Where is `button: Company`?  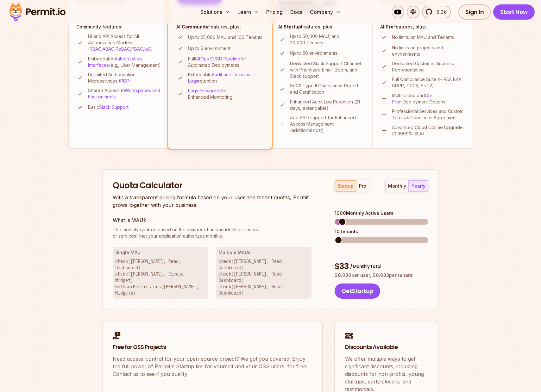
button: Company is located at coordinates (325, 12).